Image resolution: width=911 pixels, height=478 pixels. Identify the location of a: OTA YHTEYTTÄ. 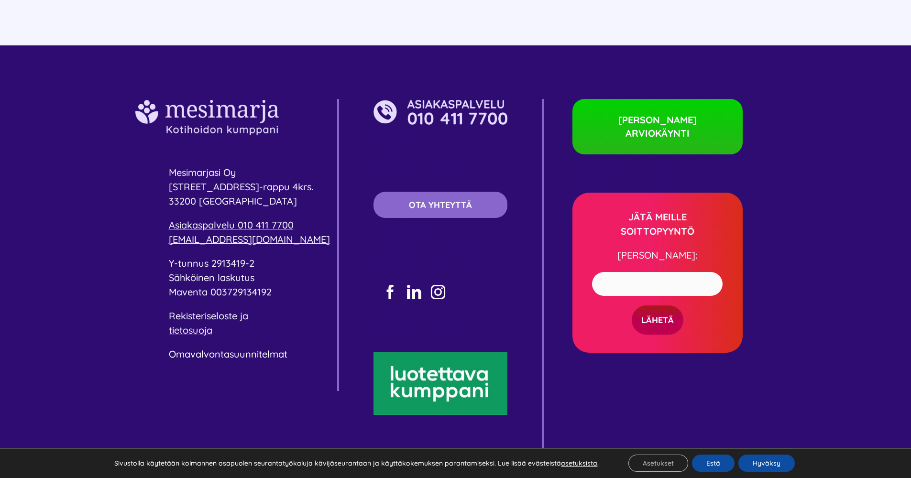
(440, 205).